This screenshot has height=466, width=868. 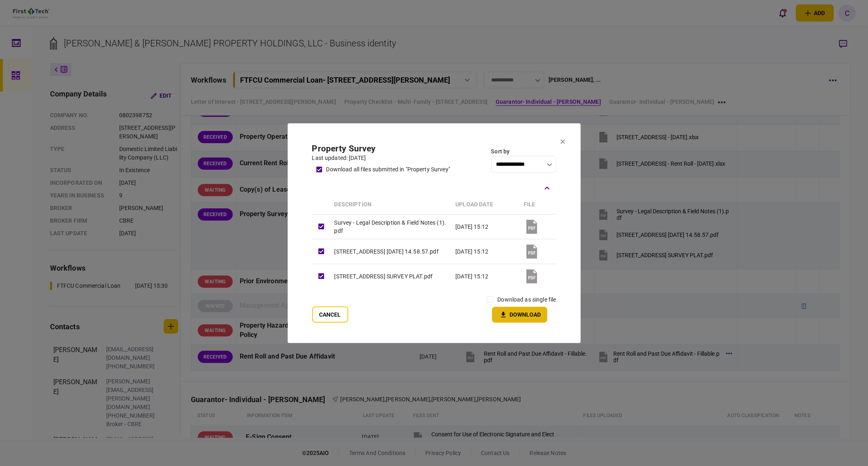 I want to click on div: Sort by, so click(x=523, y=151).